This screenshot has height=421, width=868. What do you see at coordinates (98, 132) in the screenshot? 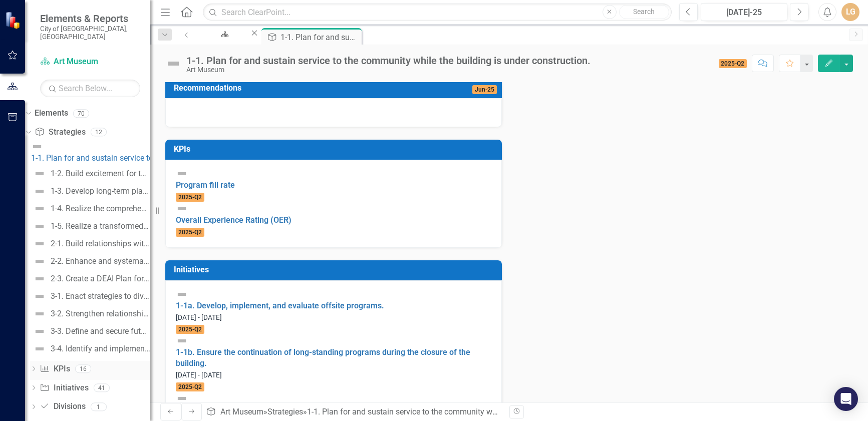
I see `div: 12` at bounding box center [98, 132].